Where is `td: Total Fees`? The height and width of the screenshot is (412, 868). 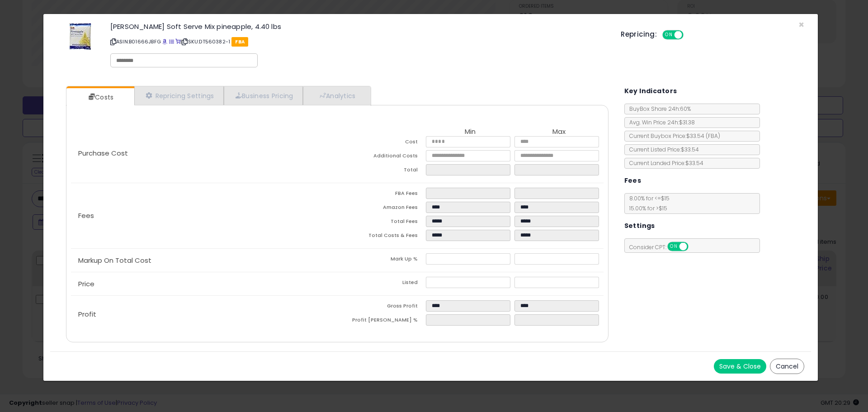
td: Total Fees is located at coordinates (382, 222).